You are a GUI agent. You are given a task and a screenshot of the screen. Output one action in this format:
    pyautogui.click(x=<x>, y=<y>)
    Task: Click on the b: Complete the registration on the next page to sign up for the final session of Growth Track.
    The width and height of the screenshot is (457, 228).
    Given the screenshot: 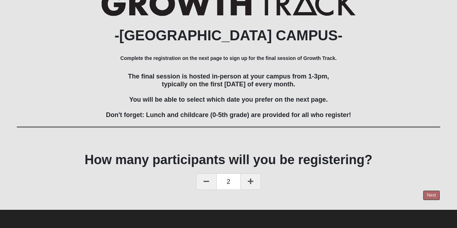 What is the action you would take?
    pyautogui.click(x=229, y=58)
    